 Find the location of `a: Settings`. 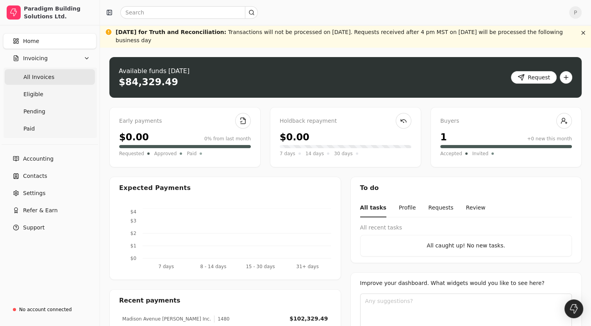

a: Settings is located at coordinates (50, 193).